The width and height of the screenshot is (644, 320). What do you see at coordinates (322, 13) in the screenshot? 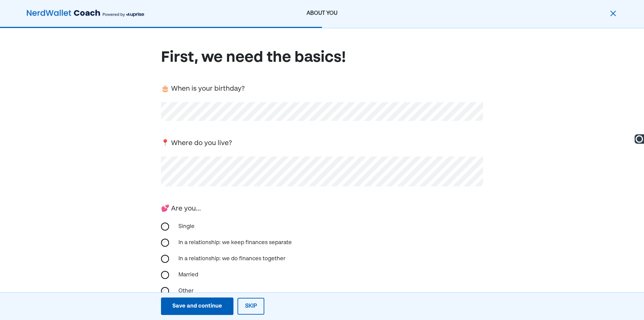
I see `div: ABOUT YOU` at bounding box center [322, 13].